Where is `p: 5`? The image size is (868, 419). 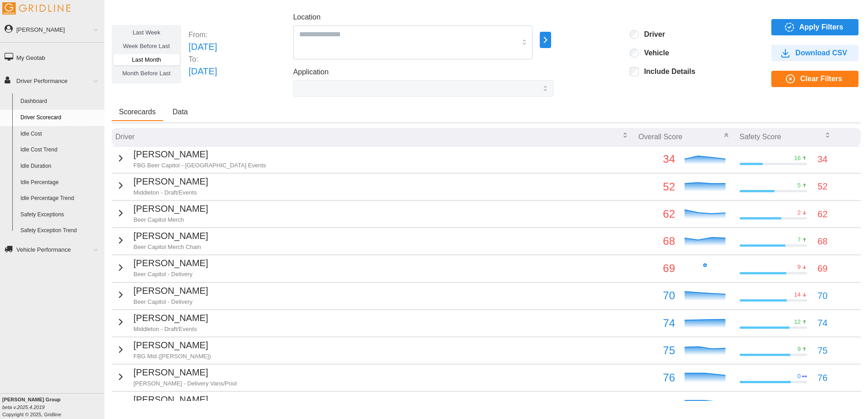 p: 5 is located at coordinates (799, 186).